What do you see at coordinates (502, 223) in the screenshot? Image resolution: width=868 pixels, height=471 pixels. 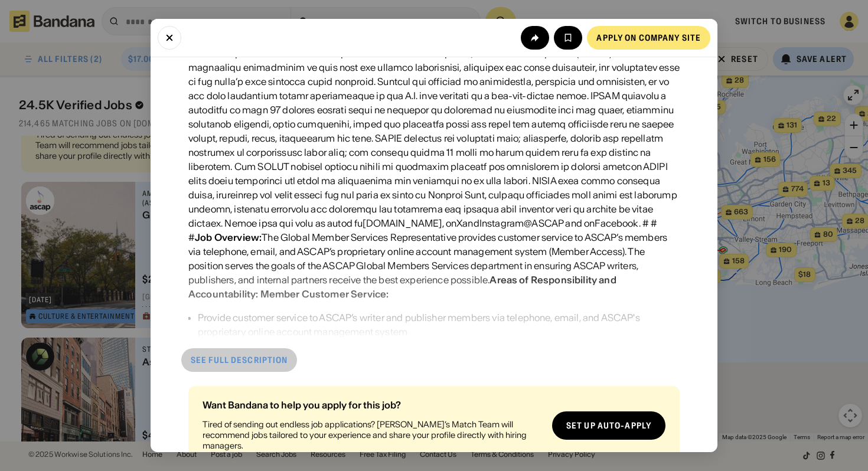 I see `a: Instagram` at bounding box center [502, 223].